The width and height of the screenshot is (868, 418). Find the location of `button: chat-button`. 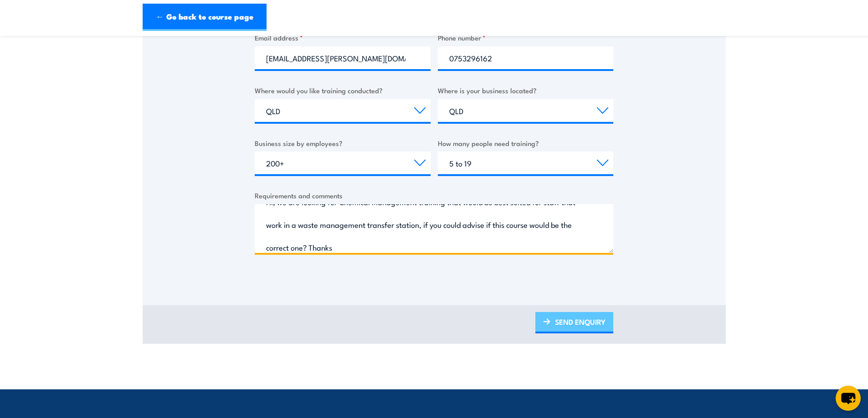

button: chat-button is located at coordinates (847, 398).